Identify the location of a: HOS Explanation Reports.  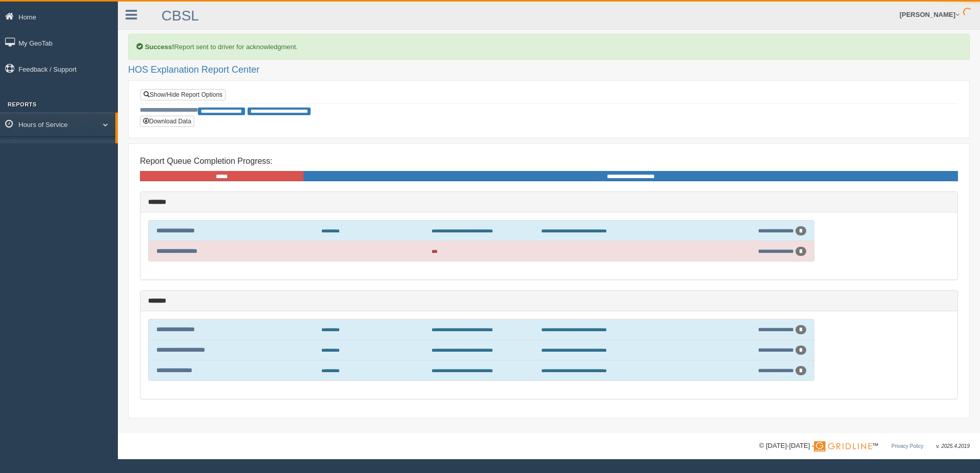
(67, 149).